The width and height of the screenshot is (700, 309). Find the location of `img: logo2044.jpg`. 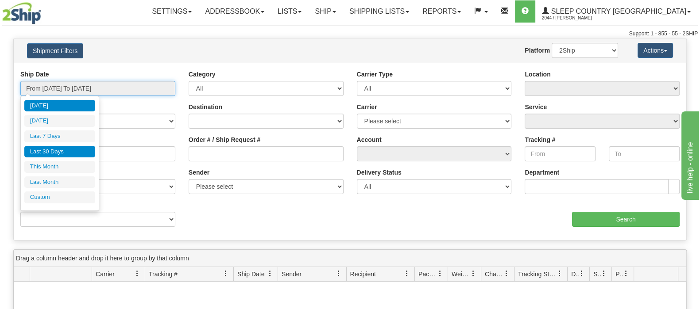

img: logo2044.jpg is located at coordinates (22, 13).